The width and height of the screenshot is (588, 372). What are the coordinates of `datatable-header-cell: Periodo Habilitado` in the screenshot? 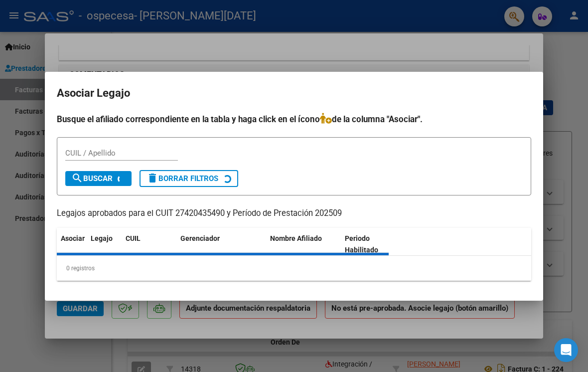 It's located at (374, 244).